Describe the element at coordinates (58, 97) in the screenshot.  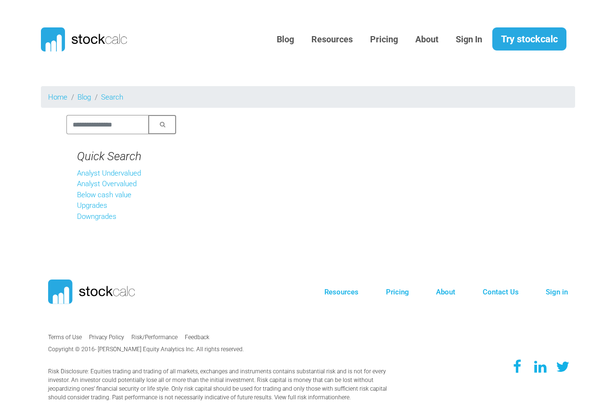
I see `a: Home` at that location.